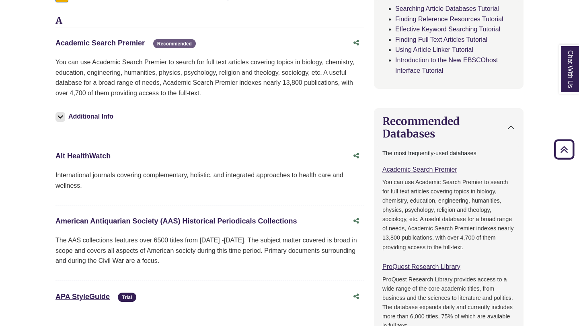 This screenshot has width=579, height=326. What do you see at coordinates (447, 8) in the screenshot?
I see `a: Searching Article Databases Tutorial` at bounding box center [447, 8].